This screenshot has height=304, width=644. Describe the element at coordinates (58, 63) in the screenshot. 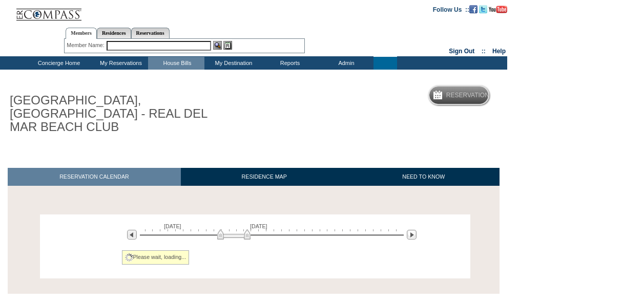

I see `td: Concierge Home` at that location.